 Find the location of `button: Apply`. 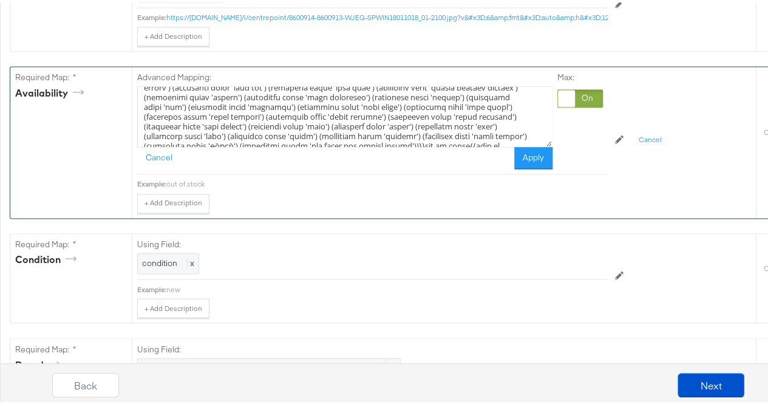

button: Apply is located at coordinates (533, 155).